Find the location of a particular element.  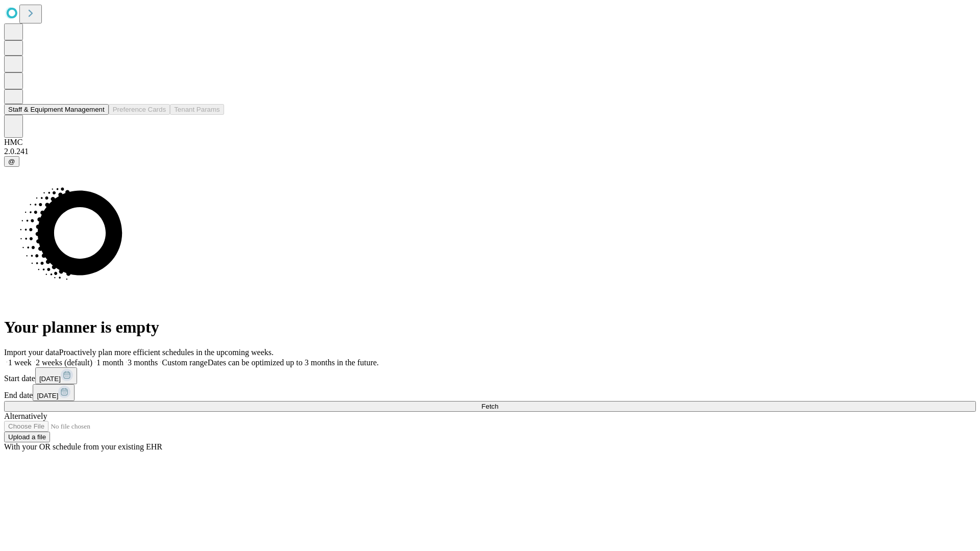

div: End date is located at coordinates (490, 392).